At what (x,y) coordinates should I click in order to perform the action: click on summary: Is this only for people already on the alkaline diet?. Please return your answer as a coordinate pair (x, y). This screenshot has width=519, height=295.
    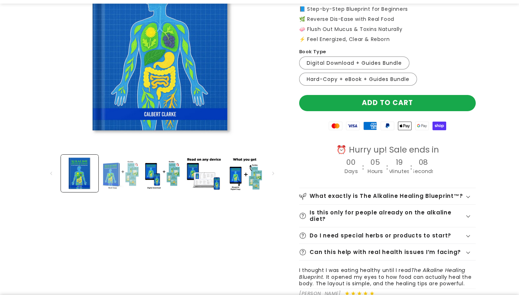
    Looking at the image, I should click on (387, 216).